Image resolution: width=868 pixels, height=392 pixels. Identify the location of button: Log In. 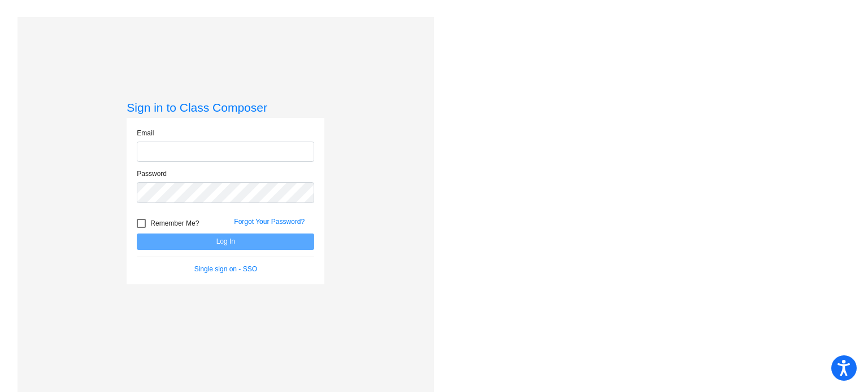
(225, 242).